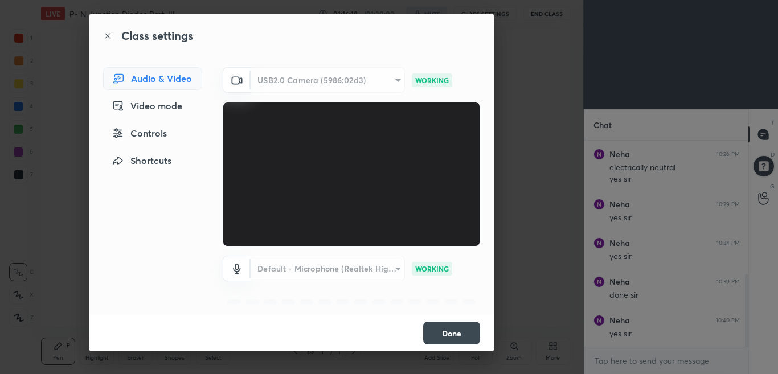  Describe the element at coordinates (157, 36) in the screenshot. I see `h2: Class settings` at that location.